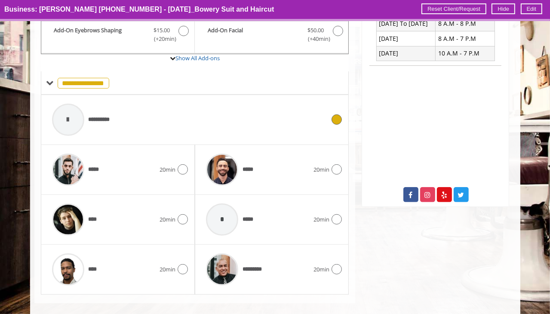 This screenshot has height=314, width=550. I want to click on bannerbutton: Reset Client/Request, so click(453, 9).